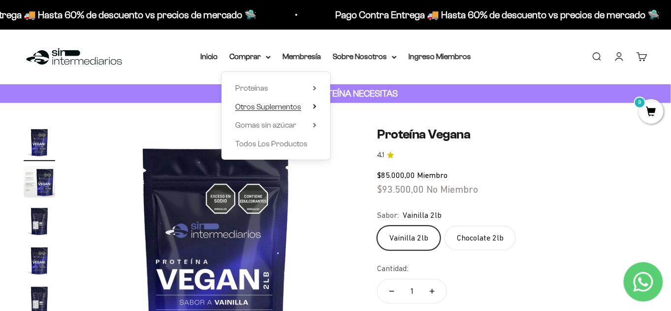 This screenshot has height=311, width=671. What do you see at coordinates (276, 144) in the screenshot?
I see `a: Todos Los Productos` at bounding box center [276, 144].